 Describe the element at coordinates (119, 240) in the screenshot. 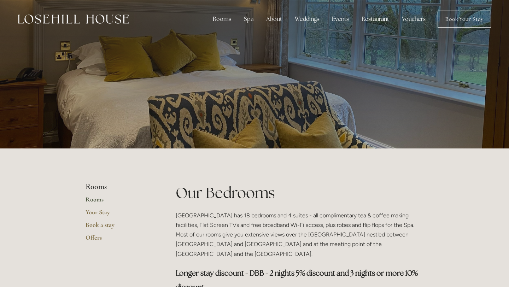

I see `a: Offers` at that location.